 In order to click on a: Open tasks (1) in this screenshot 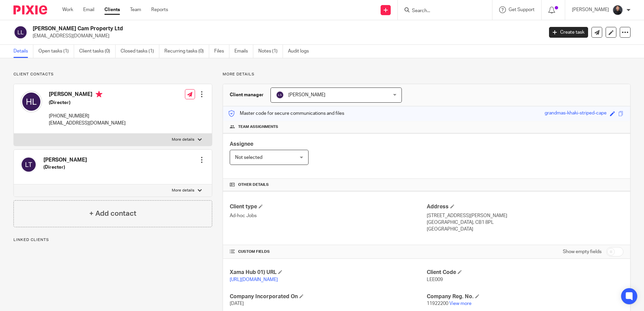, I will do `click(56, 51)`.